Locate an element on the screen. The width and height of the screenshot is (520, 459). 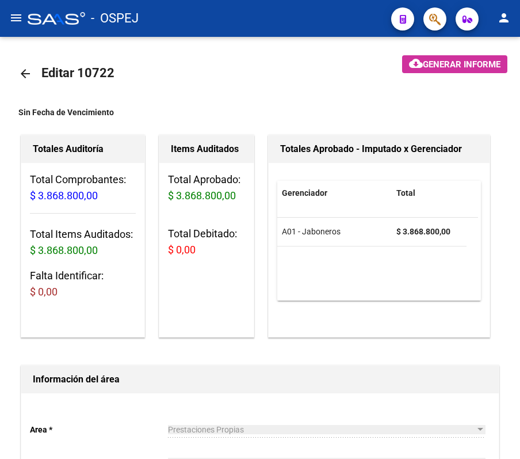
mat-icon: menu is located at coordinates (16, 18).